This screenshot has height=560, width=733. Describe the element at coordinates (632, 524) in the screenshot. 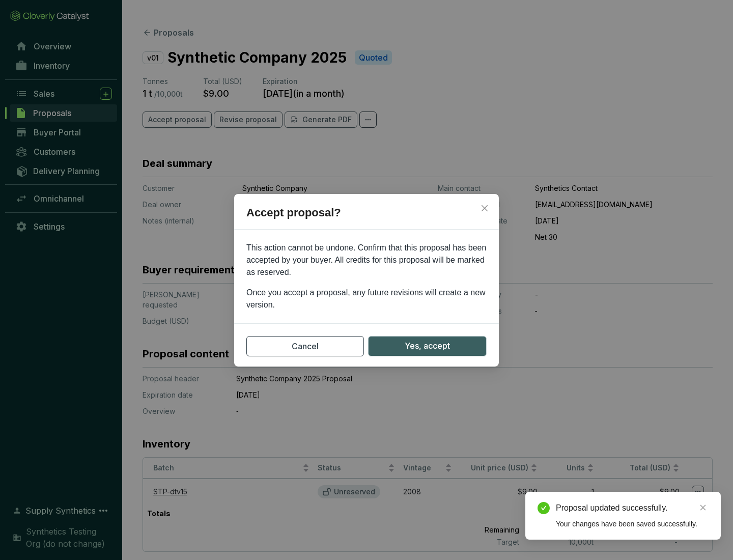

I see `div: Your changes have been saved successfully.` at that location.